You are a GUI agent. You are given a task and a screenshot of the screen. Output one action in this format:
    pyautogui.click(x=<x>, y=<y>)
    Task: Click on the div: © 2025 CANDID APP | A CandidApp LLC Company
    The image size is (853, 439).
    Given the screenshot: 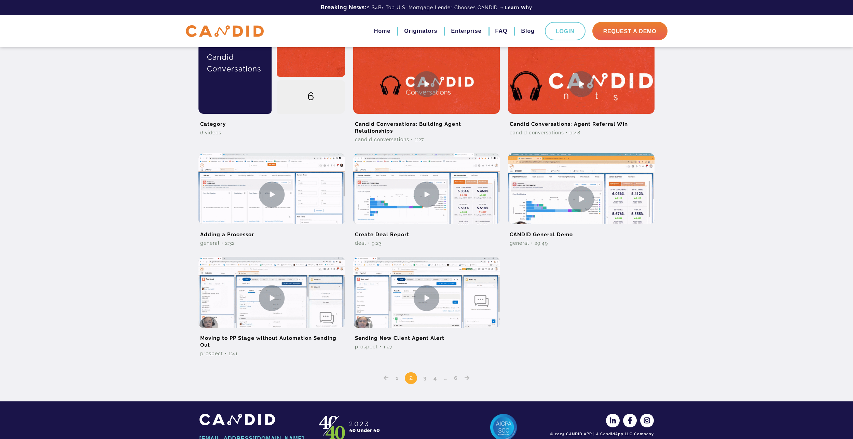 What is the action you would take?
    pyautogui.click(x=601, y=434)
    